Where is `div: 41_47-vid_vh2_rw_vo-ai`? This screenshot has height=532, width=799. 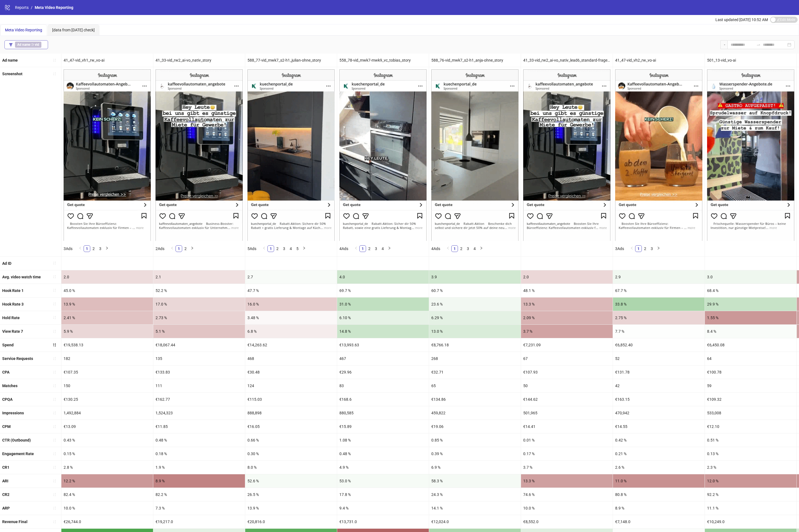 div: 41_47-vid_vh2_rw_vo-ai is located at coordinates (659, 60).